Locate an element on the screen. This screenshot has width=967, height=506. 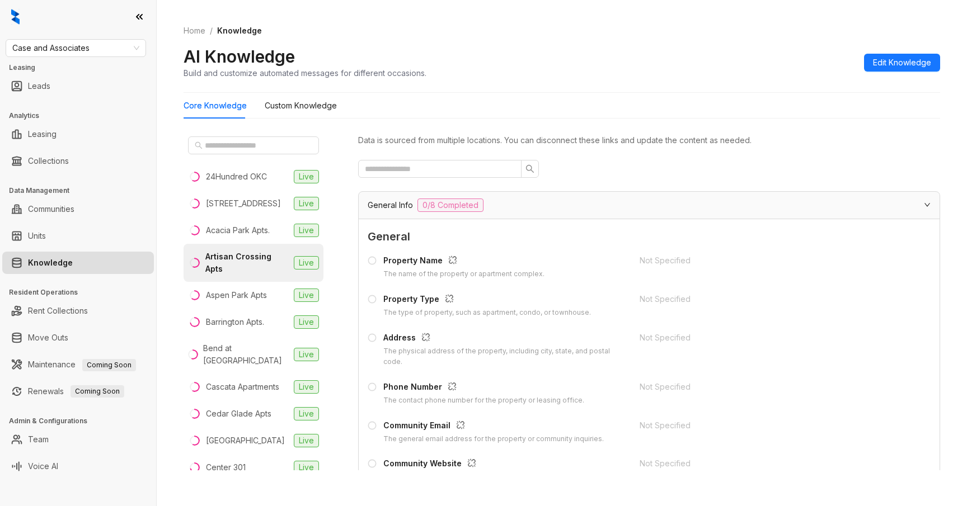
a: Leads is located at coordinates (39, 86).